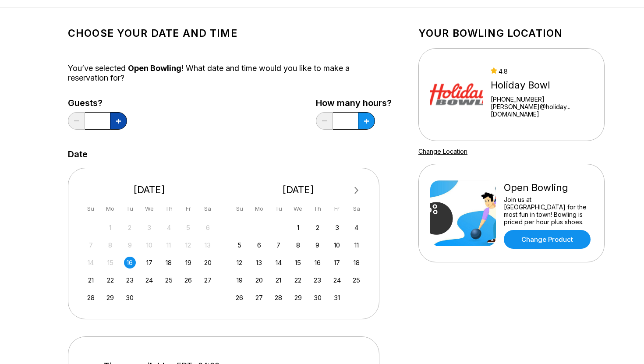 The image size is (644, 364). I want to click on label: Date, so click(78, 155).